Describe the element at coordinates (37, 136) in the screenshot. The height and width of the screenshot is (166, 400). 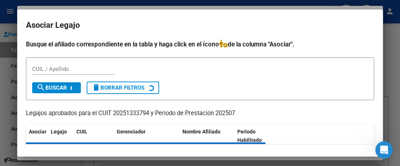
I see `datatable-header-cell: Asociar` at that location.